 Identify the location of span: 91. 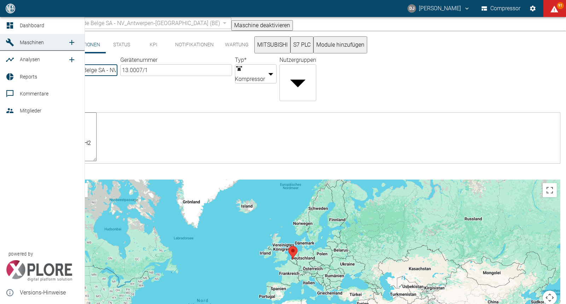
(561, 6).